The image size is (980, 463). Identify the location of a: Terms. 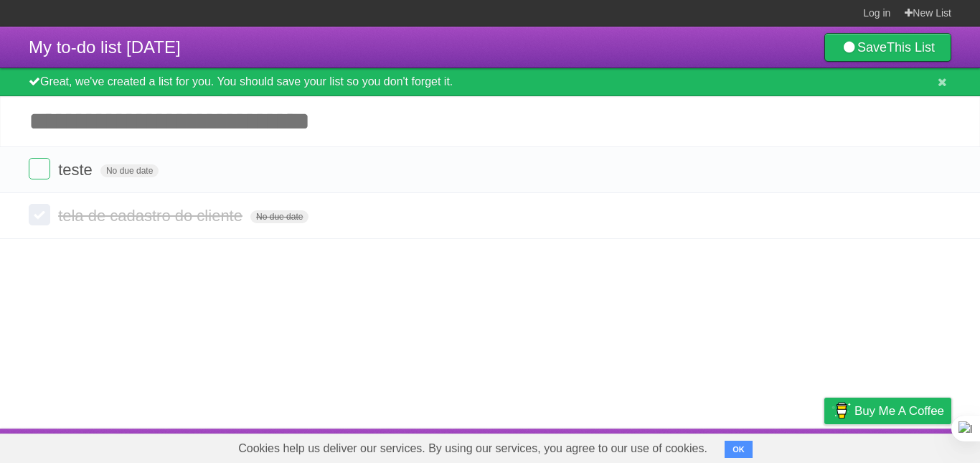
(773, 445).